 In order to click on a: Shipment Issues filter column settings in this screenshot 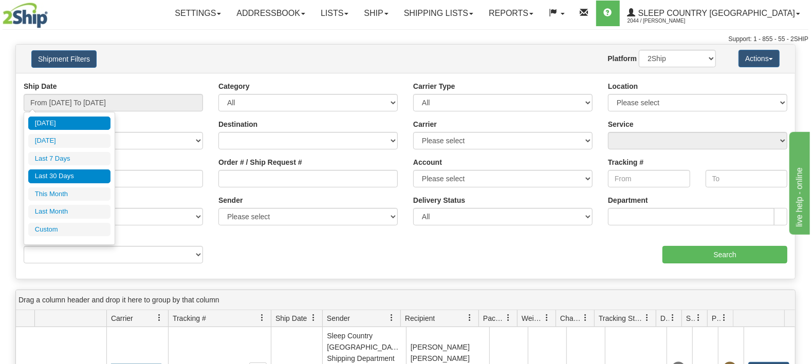, I will do `click(698, 318)`.